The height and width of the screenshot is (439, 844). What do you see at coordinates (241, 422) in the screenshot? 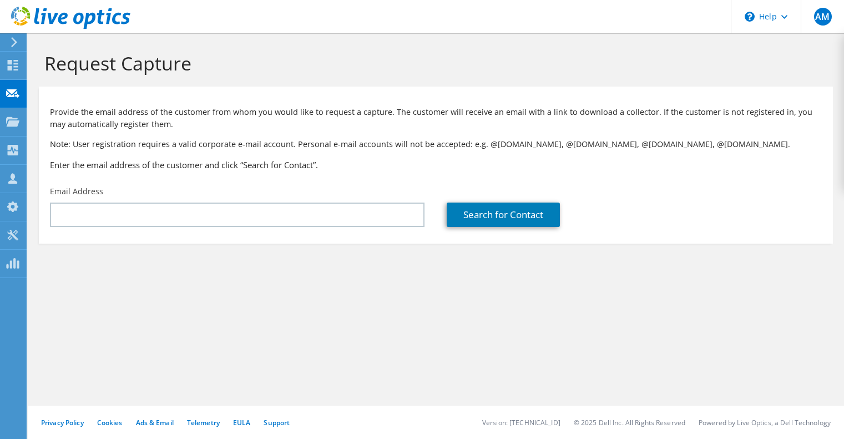
I see `a: EULA` at bounding box center [241, 422].